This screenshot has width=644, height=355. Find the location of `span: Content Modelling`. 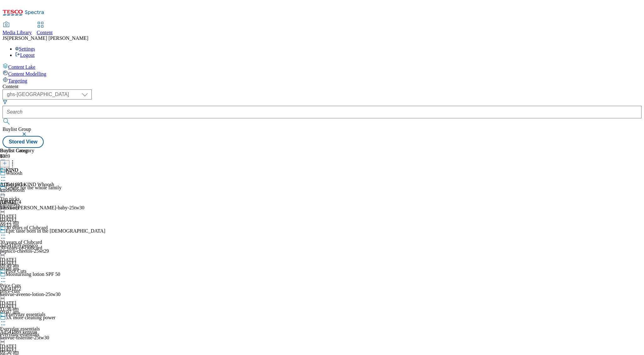

span: Content Modelling is located at coordinates (27, 74).